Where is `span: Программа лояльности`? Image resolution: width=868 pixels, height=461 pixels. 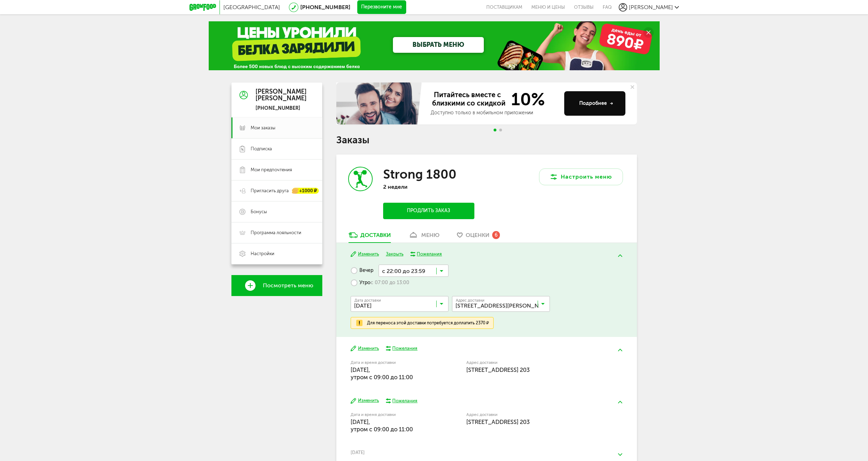
span: Программа лояльности is located at coordinates (276, 233).